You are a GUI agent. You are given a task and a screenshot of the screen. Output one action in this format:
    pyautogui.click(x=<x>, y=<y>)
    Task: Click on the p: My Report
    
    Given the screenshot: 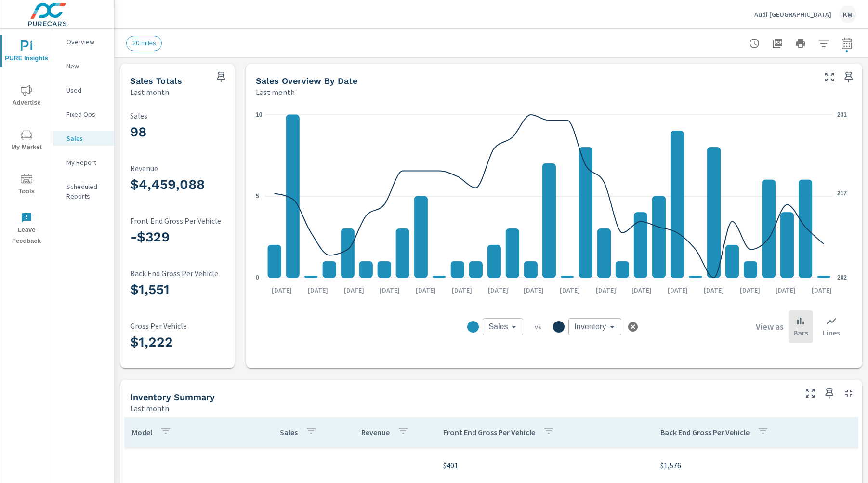 What is the action you would take?
    pyautogui.click(x=86, y=163)
    